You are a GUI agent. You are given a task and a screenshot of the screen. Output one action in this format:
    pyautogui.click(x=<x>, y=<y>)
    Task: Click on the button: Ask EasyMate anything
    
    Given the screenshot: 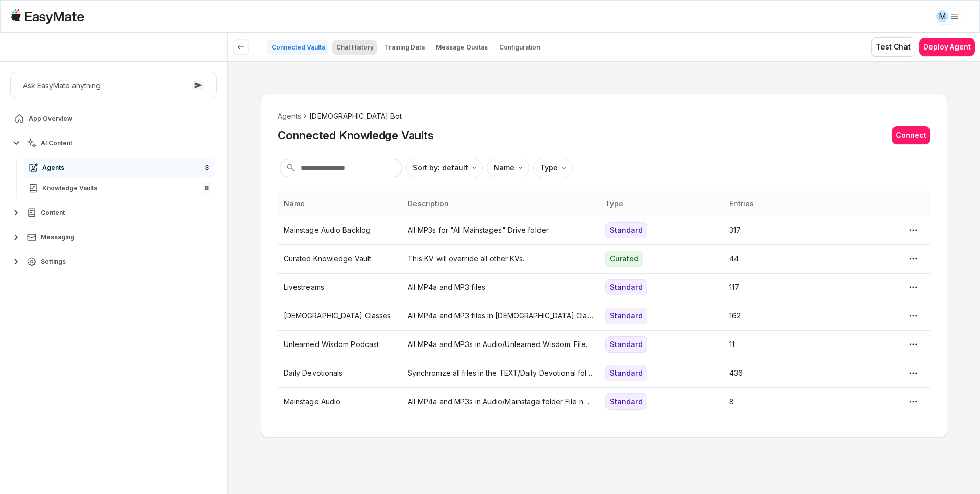 What is the action you would take?
    pyautogui.click(x=113, y=85)
    